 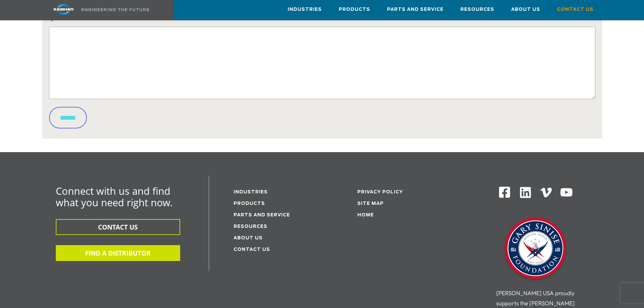 I want to click on img: Engineering the future, so click(x=116, y=10).